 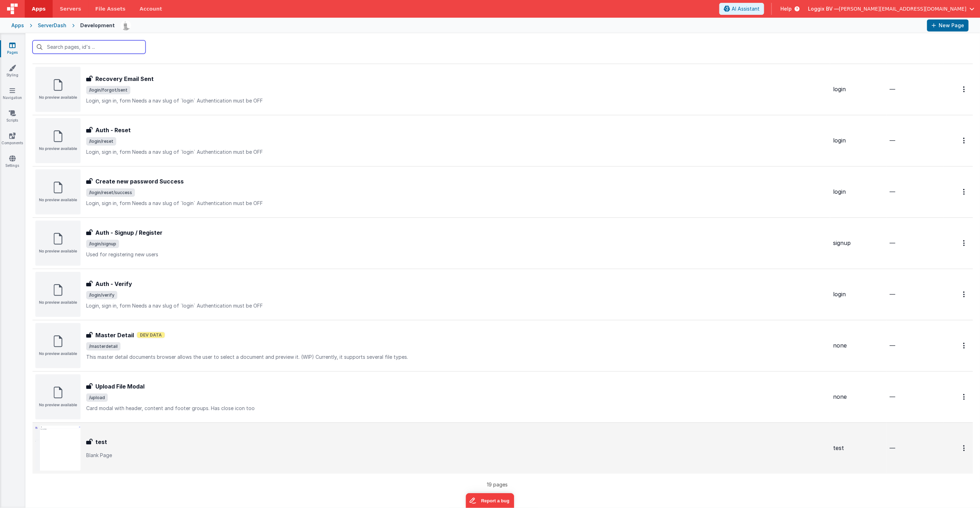 I want to click on span: Apps, so click(x=39, y=9).